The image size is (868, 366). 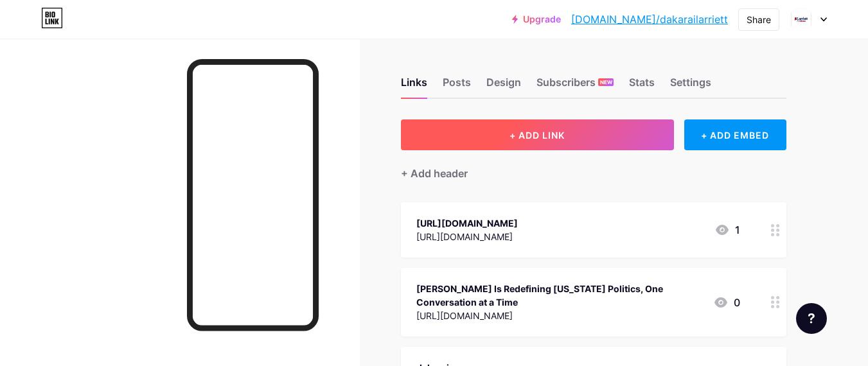 What do you see at coordinates (691, 86) in the screenshot?
I see `div: Settings` at bounding box center [691, 86].